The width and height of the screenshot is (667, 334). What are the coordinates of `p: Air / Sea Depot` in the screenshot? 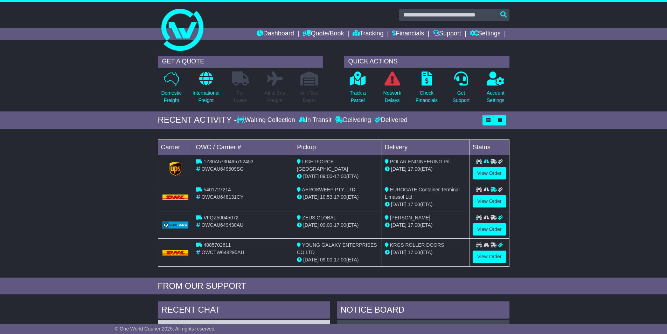 It's located at (310, 97).